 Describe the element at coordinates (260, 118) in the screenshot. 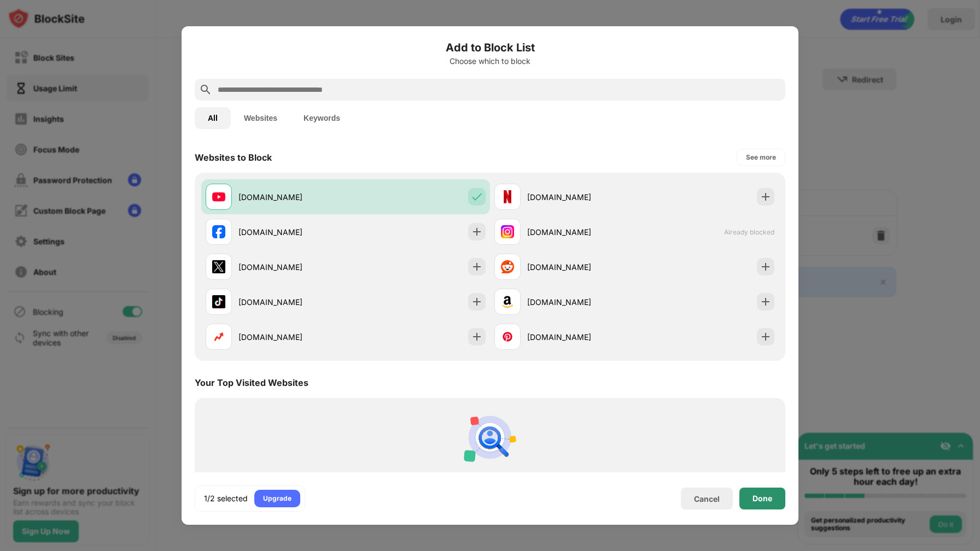

I see `button: Websites` at that location.